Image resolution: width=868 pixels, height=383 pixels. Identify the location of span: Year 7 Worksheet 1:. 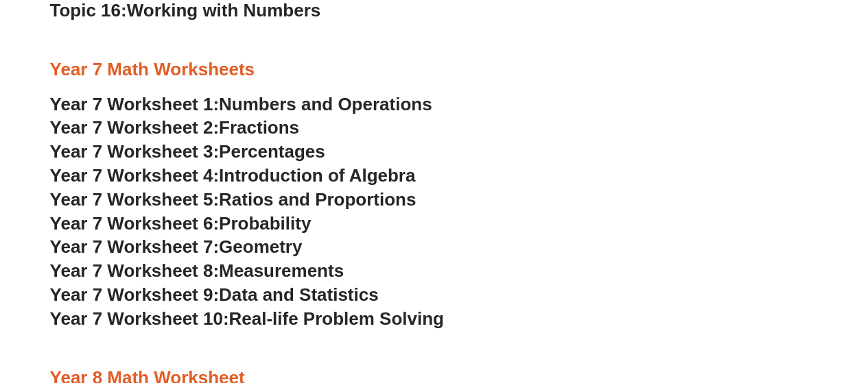
(134, 104).